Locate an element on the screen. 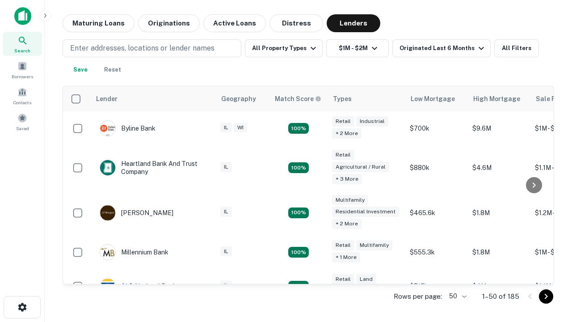  div: + 1 more is located at coordinates (346, 257).